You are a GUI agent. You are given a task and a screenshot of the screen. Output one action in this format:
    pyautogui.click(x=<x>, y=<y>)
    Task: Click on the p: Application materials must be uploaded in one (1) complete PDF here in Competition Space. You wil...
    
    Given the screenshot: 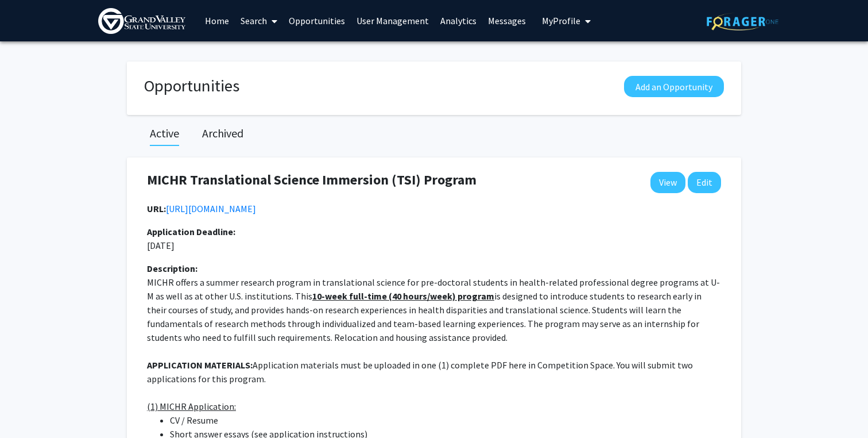 What is the action you would take?
    pyautogui.click(x=434, y=371)
    